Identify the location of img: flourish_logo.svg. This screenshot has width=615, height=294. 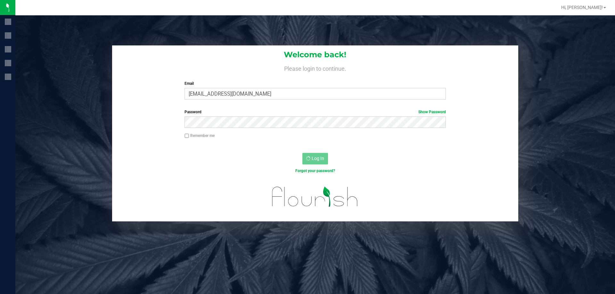
(315, 197).